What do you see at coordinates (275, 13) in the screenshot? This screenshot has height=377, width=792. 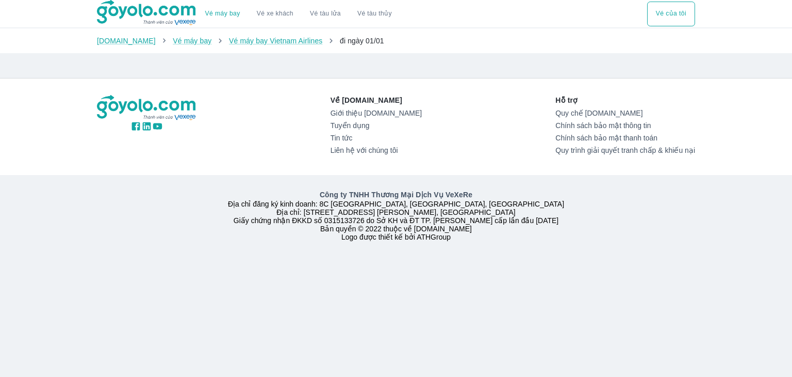 I see `a: Vé xe khách` at bounding box center [275, 13].